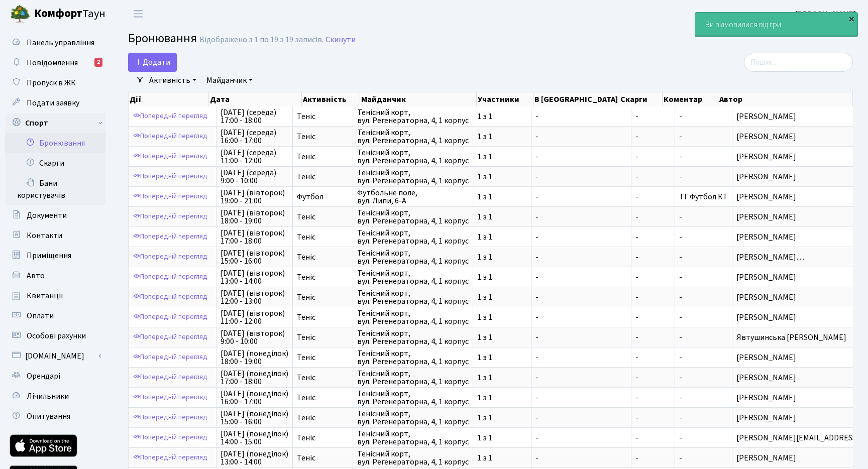 This screenshot has height=469, width=868. Describe the element at coordinates (786, 99) in the screenshot. I see `th: Автор` at that location.